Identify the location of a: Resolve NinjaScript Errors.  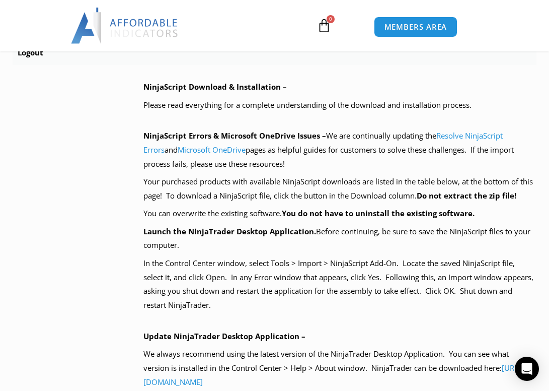
(323, 142).